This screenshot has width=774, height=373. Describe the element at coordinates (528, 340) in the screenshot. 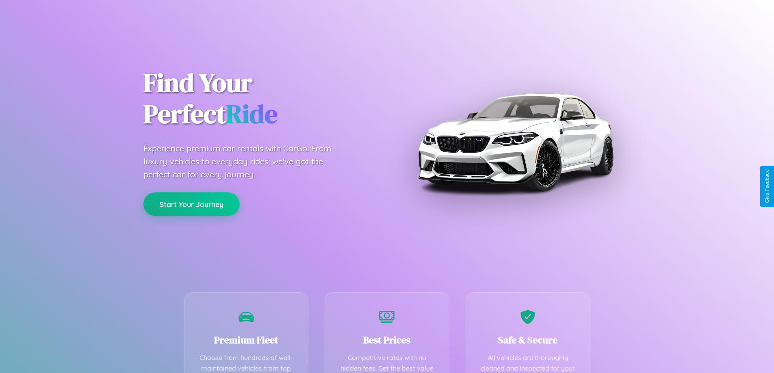

I see `h3: Safe & Secure` at that location.